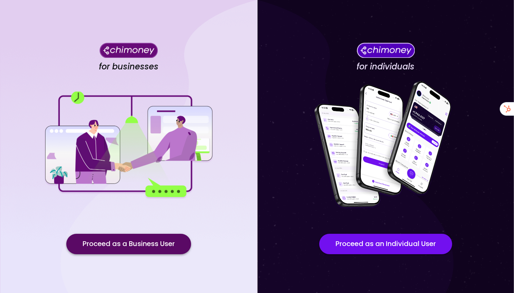 This screenshot has height=293, width=514. I want to click on img: for individuals, so click(386, 145).